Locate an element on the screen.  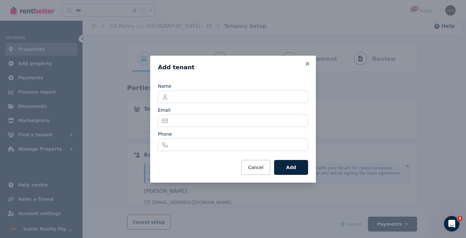
label: Phone is located at coordinates (165, 134).